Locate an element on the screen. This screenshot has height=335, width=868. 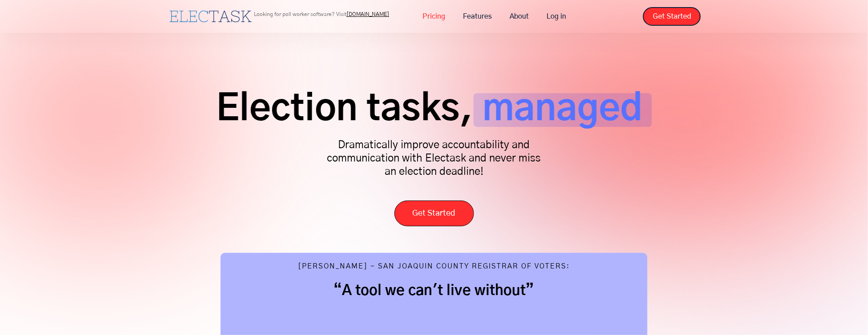
a: Features is located at coordinates (478, 16).